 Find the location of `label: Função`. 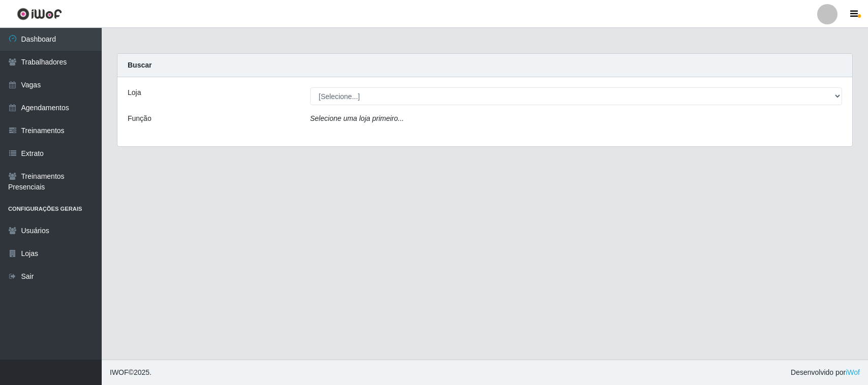

label: Função is located at coordinates (140, 119).